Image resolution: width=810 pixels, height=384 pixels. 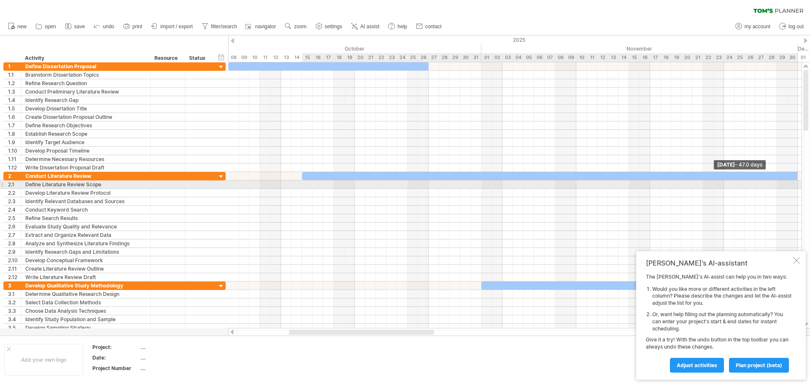 I want to click on a: AI assist, so click(x=365, y=27).